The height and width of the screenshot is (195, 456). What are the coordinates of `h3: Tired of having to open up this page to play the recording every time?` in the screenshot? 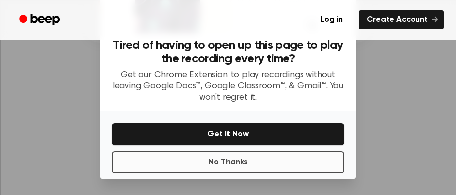 It's located at (228, 53).